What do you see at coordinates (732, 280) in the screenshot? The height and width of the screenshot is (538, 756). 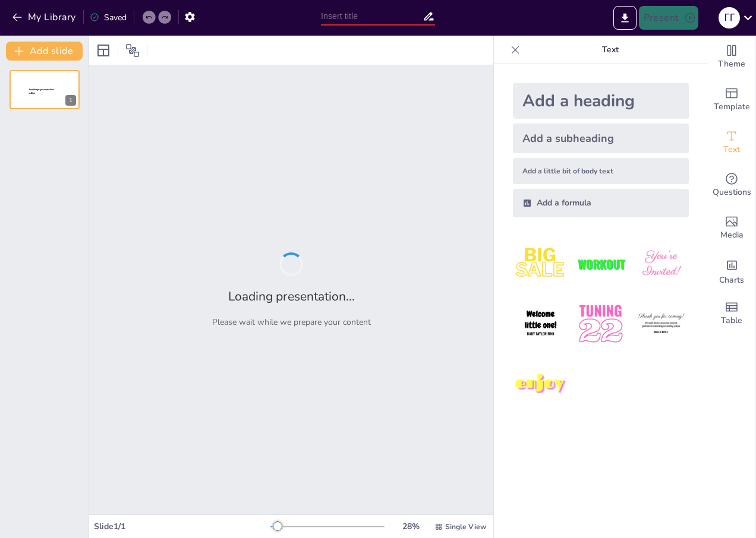 I see `span: Charts` at bounding box center [732, 280].